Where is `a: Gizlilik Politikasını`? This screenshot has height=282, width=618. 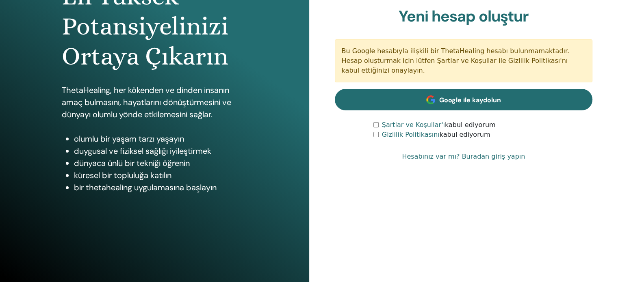 a: Gizlilik Politikasını is located at coordinates (411, 134).